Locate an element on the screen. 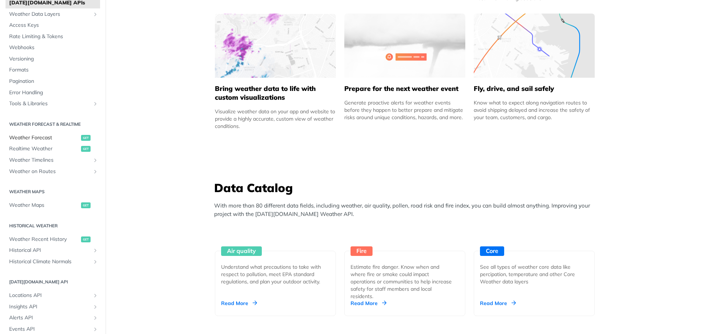  a: Weather Data LayersShow subpages for Weather Data Layers is located at coordinates (53, 14).